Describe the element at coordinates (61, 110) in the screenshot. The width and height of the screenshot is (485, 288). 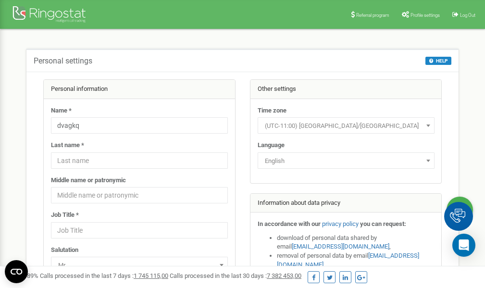
I see `label: Name *` at that location.